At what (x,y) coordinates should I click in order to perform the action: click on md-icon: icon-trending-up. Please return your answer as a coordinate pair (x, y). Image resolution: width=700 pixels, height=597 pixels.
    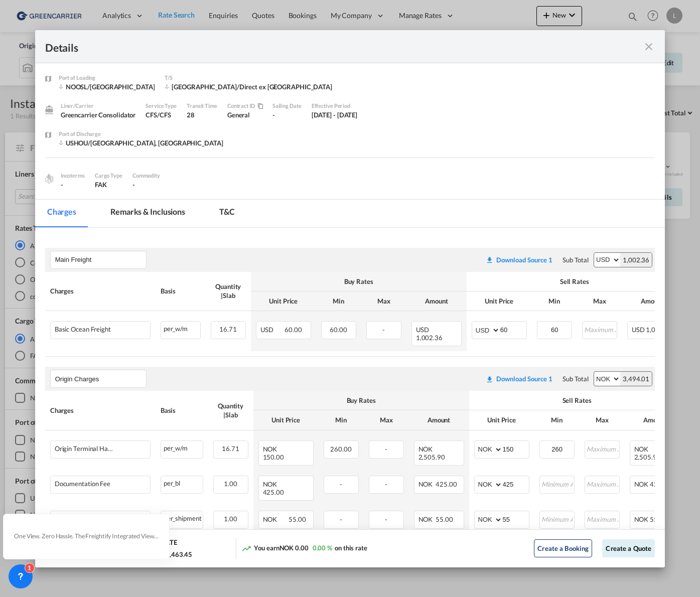
    Looking at the image, I should click on (246, 548).